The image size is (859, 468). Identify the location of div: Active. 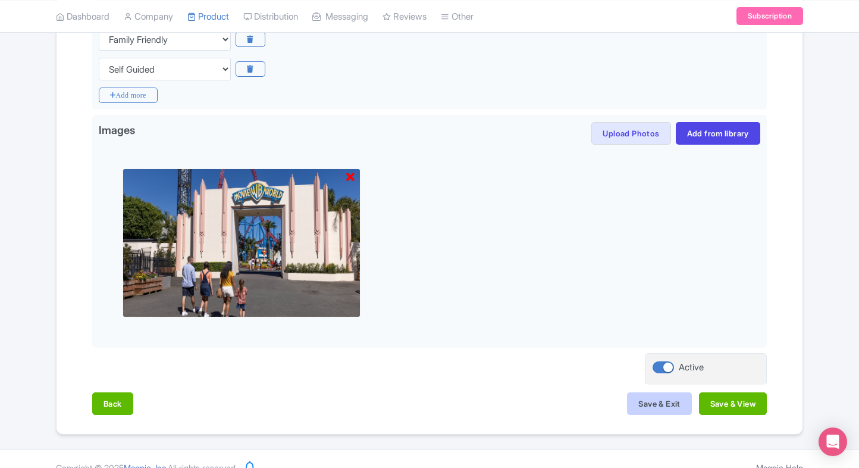
(691, 367).